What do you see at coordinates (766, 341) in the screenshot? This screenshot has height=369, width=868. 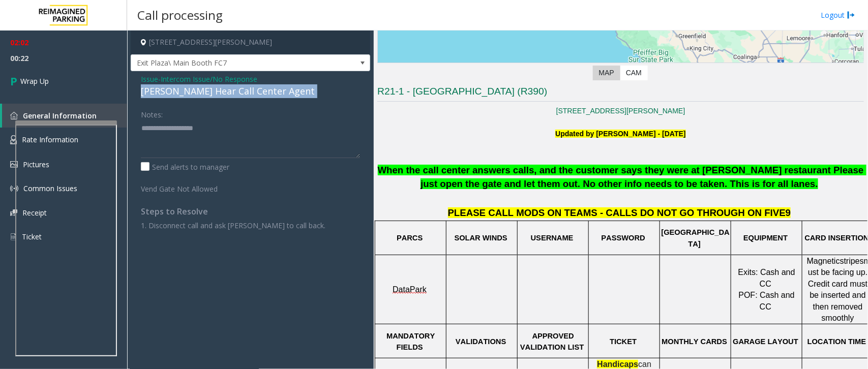 I see `span: GARAGE LAYOUT` at bounding box center [766, 341].